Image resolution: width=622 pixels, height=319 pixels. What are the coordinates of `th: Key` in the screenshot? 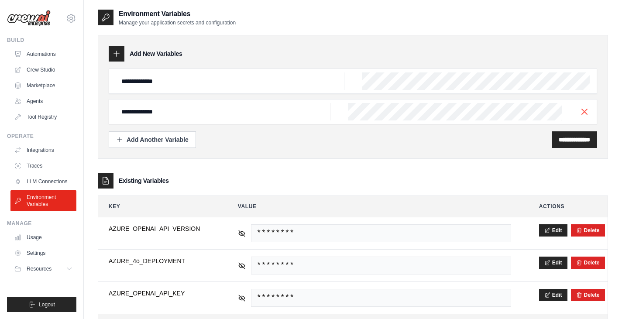 It's located at (159, 207).